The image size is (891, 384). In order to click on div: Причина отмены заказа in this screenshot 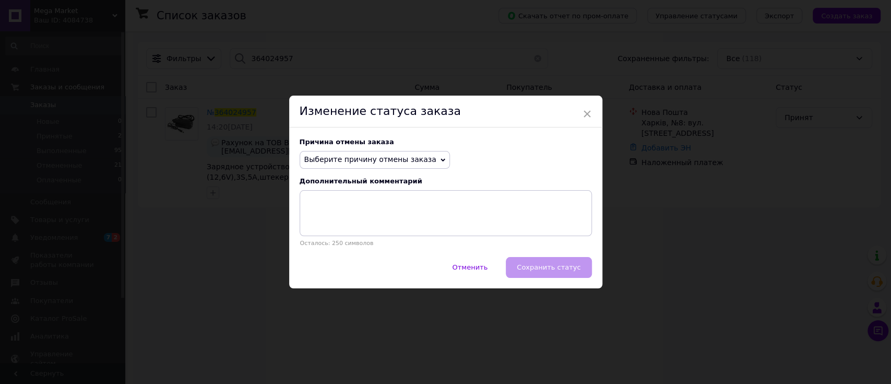, I will do `click(446, 141)`.